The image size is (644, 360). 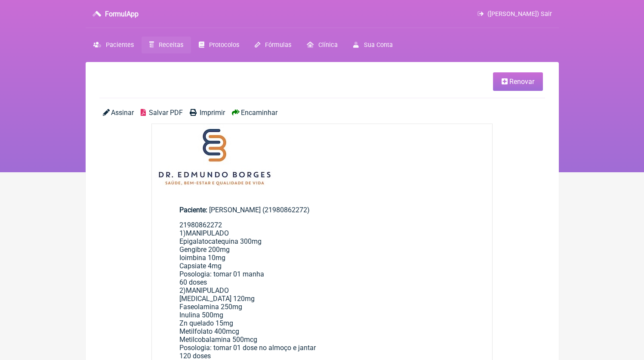 I want to click on span: Encaminhar, so click(x=259, y=112).